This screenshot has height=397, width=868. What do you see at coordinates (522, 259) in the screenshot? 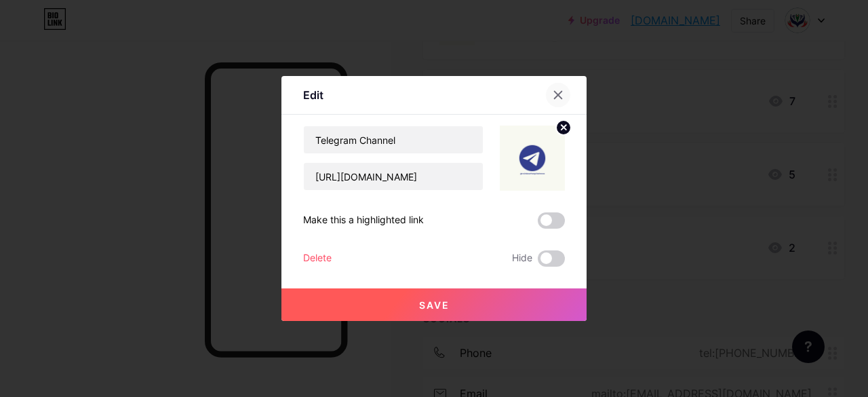
I see `span: Hide` at bounding box center [522, 259].